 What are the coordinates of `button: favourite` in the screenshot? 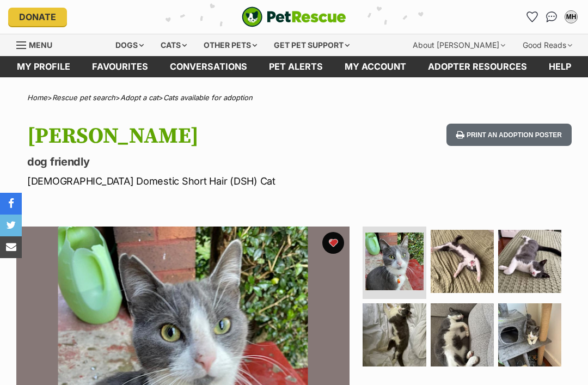 It's located at (333, 243).